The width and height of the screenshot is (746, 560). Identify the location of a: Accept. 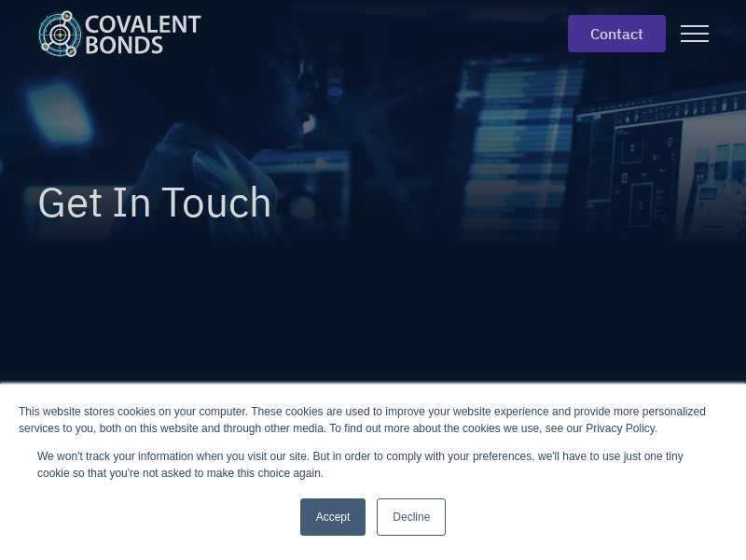
(333, 517).